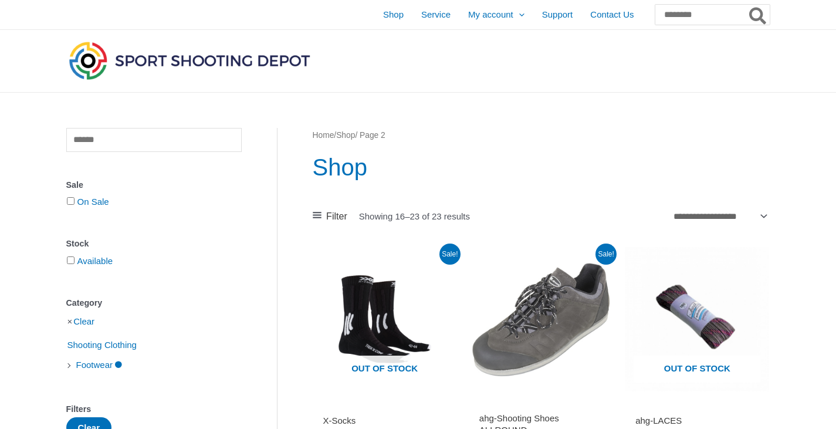  Describe the element at coordinates (84, 321) in the screenshot. I see `a: Clear` at that location.